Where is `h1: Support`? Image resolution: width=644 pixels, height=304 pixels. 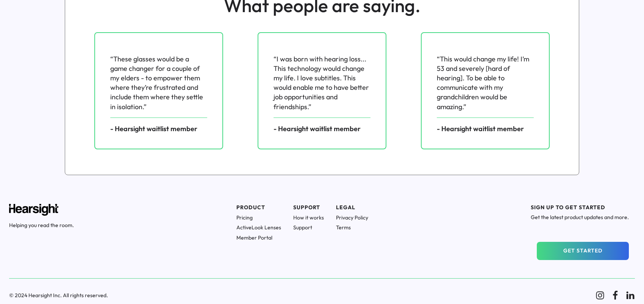 h1: Support is located at coordinates (308, 228).